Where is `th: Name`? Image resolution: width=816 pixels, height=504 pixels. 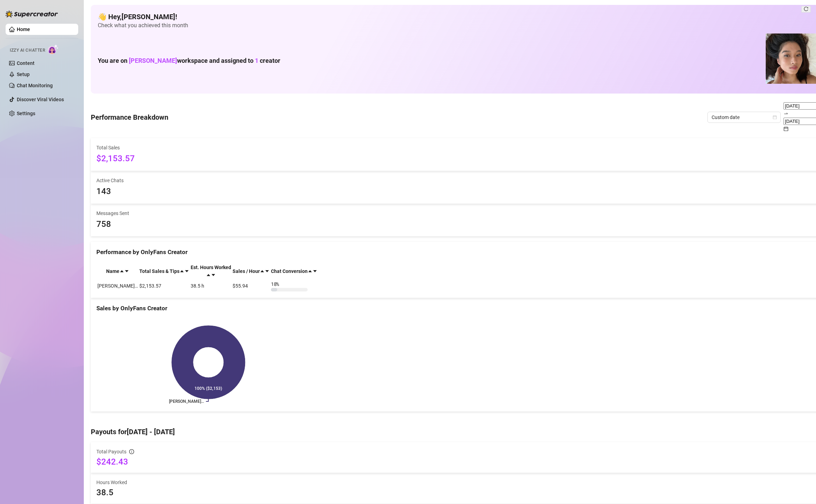 th: Name is located at coordinates (118, 272).